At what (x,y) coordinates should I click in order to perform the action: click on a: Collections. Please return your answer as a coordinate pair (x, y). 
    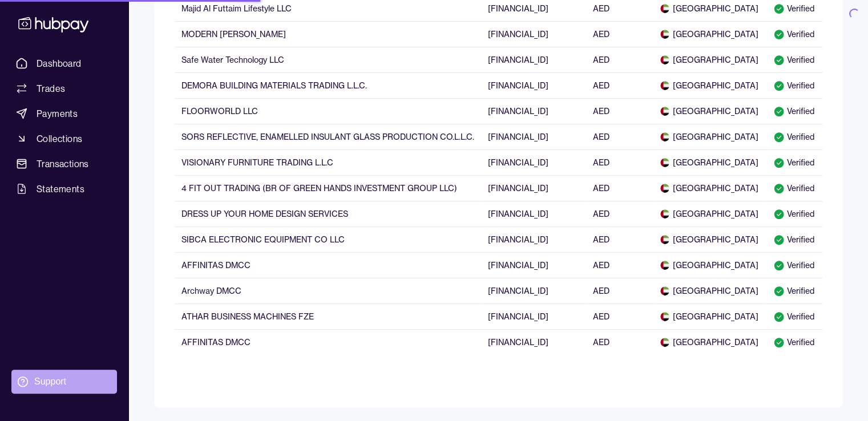
    Looking at the image, I should click on (64, 139).